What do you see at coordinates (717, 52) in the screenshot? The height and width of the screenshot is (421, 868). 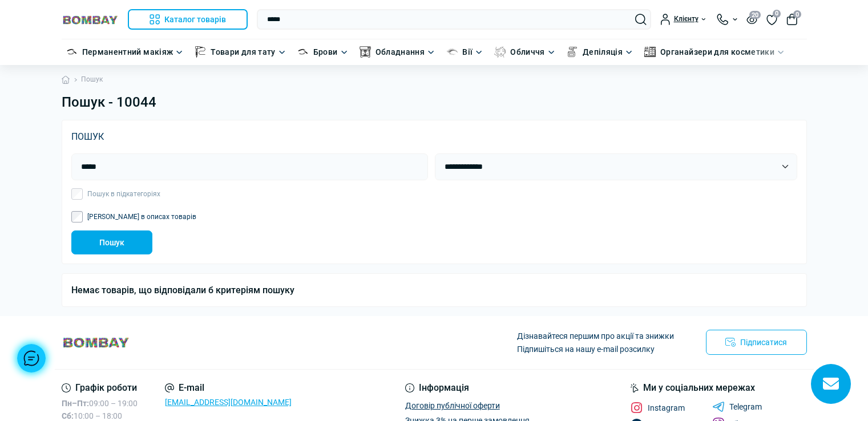 I see `a: Органайзери для косметики` at bounding box center [717, 52].